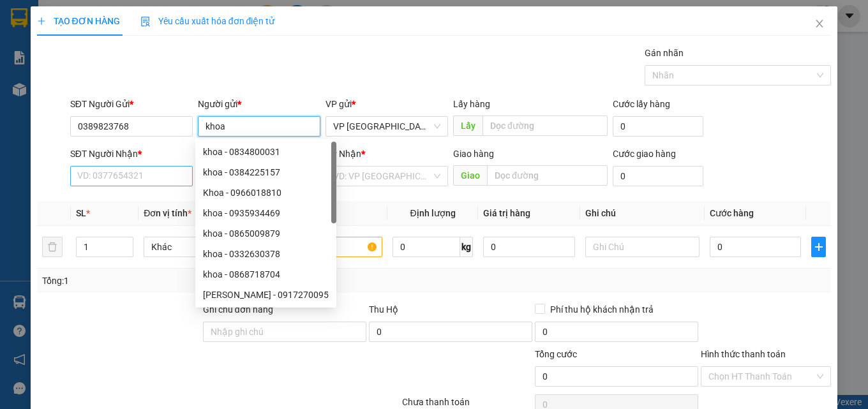  Describe the element at coordinates (266, 233) in the screenshot. I see `div: khoa - 0865009879` at that location.